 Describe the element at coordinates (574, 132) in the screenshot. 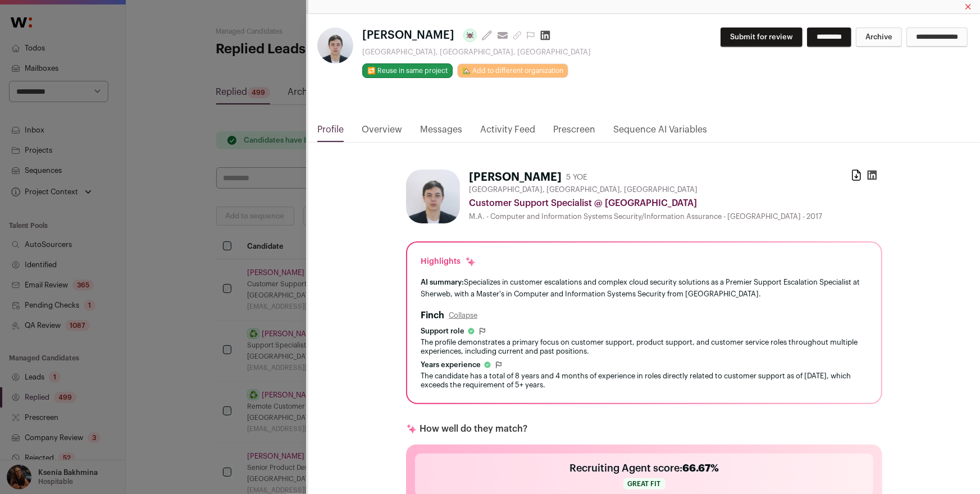

I see `a: Prescreen` at that location.